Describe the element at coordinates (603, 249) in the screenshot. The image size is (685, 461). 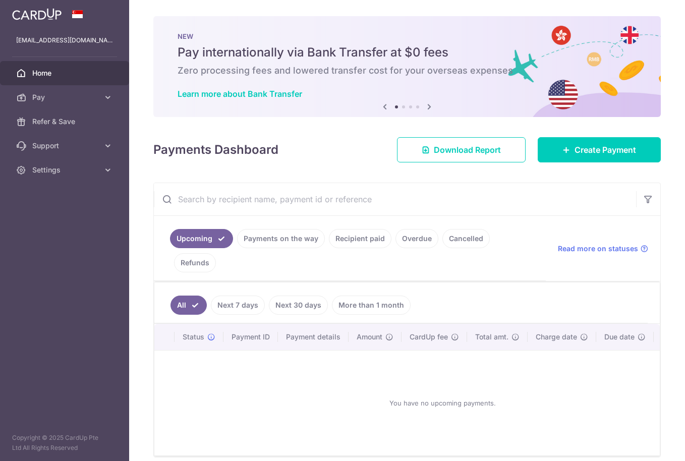
I see `a: Read more on statuses` at that location.